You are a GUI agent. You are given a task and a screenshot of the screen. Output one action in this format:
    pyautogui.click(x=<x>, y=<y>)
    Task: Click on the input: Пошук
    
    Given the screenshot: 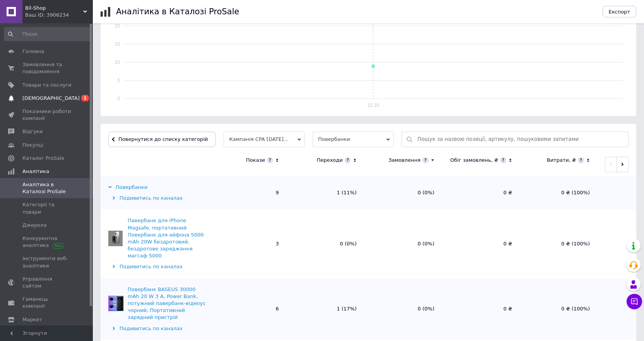 What is the action you would take?
    pyautogui.click(x=48, y=34)
    